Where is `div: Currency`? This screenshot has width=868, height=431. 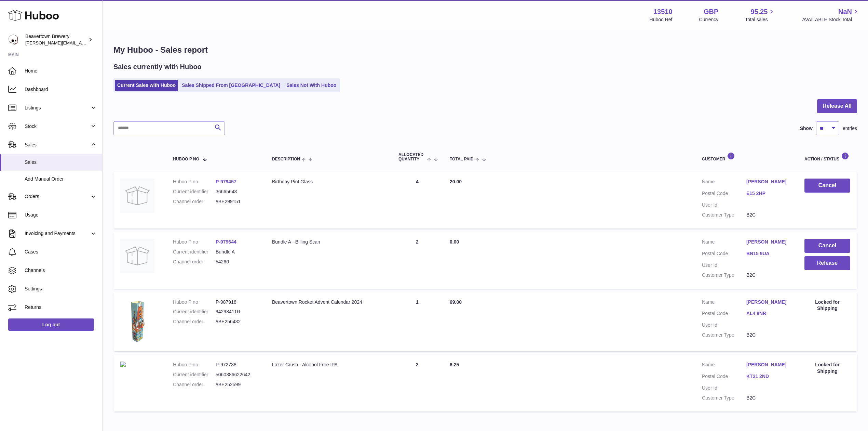
div: Currency is located at coordinates (709, 20).